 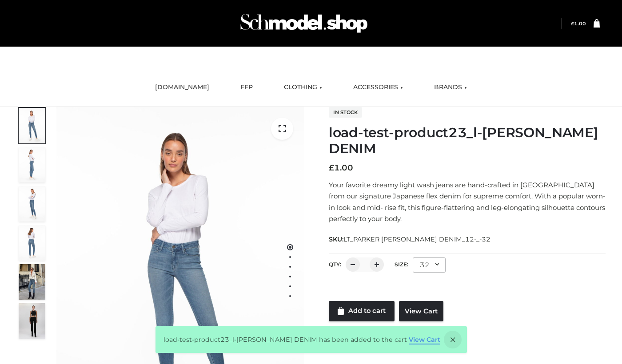 I want to click on a: FFP, so click(x=246, y=87).